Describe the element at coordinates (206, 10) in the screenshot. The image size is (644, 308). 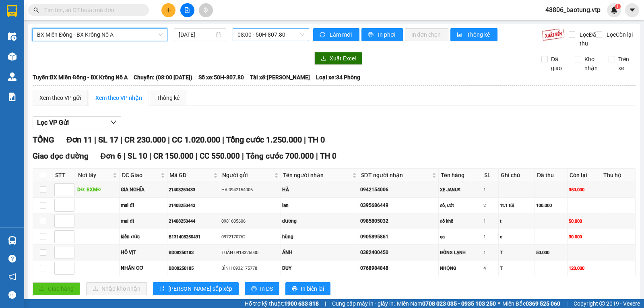
I see `button: aim` at that location.